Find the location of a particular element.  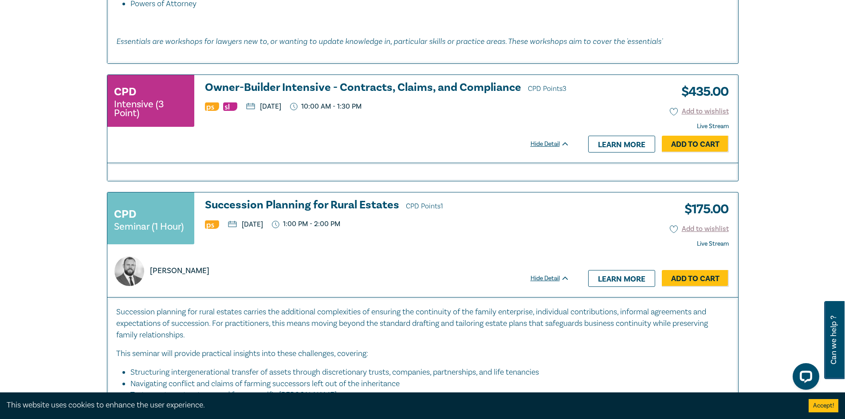

p: 1:00 PM - 2:00 PM is located at coordinates (306, 224).